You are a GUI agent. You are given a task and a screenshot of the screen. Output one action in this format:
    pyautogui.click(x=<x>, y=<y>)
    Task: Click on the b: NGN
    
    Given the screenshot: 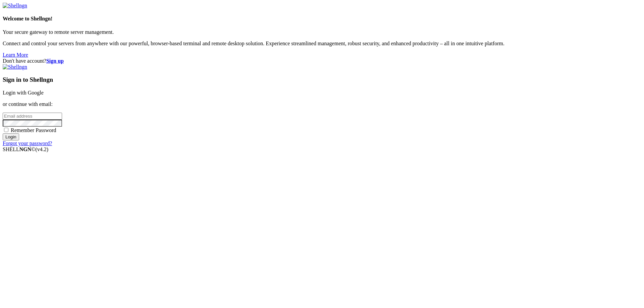 What is the action you would take?
    pyautogui.click(x=26, y=149)
    